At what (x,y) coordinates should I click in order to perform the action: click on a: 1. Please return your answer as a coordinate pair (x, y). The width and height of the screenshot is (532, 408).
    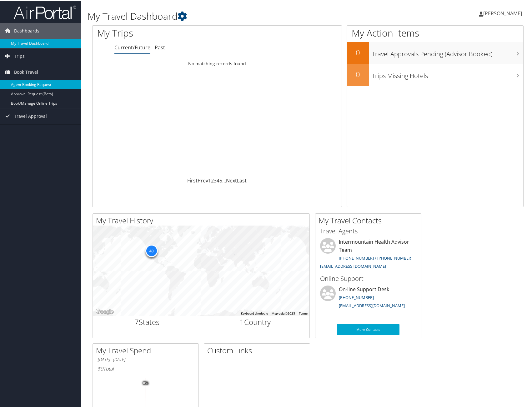
    Looking at the image, I should click on (210, 180).